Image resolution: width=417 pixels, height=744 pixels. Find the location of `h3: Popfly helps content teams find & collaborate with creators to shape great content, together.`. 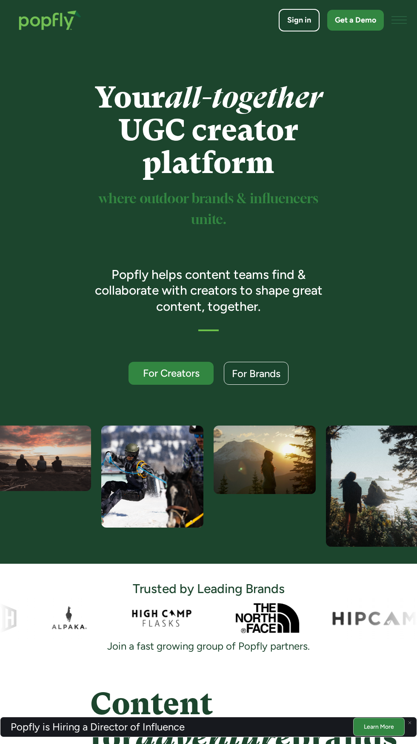

h3: Popfly helps content teams find & collaborate with creators to shape great content, together. is located at coordinates (208, 291).